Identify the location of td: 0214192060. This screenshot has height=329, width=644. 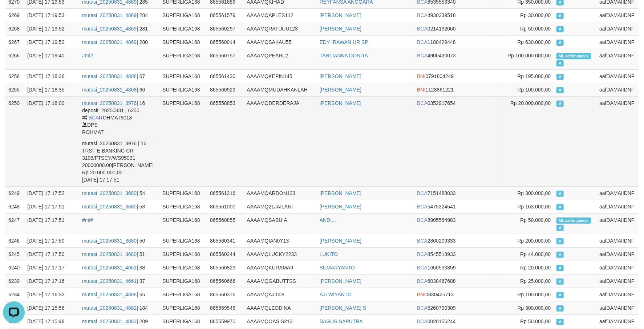
(455, 28).